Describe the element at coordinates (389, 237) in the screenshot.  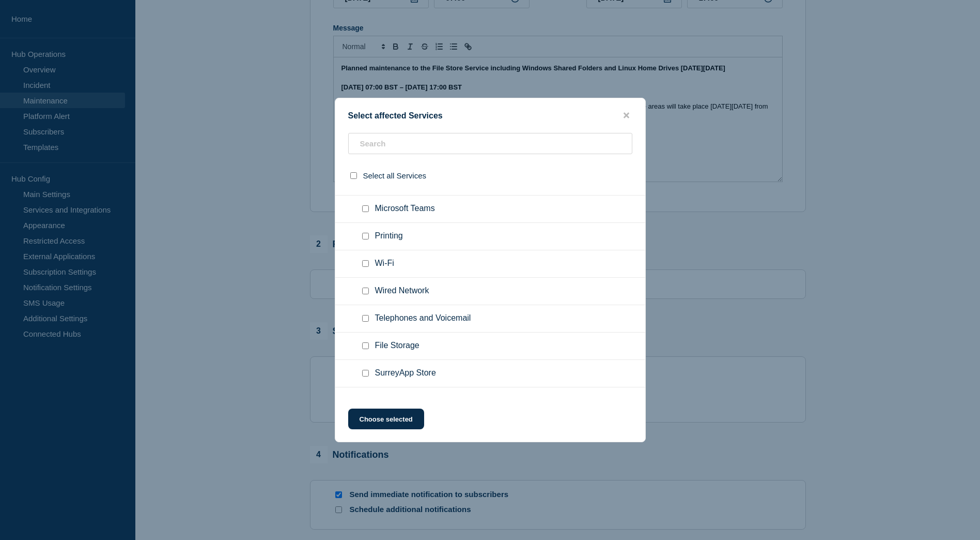
I see `span: Printing` at that location.